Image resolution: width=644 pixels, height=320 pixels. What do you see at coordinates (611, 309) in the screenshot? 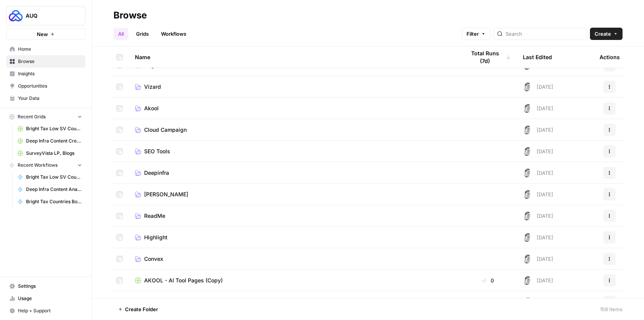
I see `div: 158 Items` at bounding box center [611, 309].